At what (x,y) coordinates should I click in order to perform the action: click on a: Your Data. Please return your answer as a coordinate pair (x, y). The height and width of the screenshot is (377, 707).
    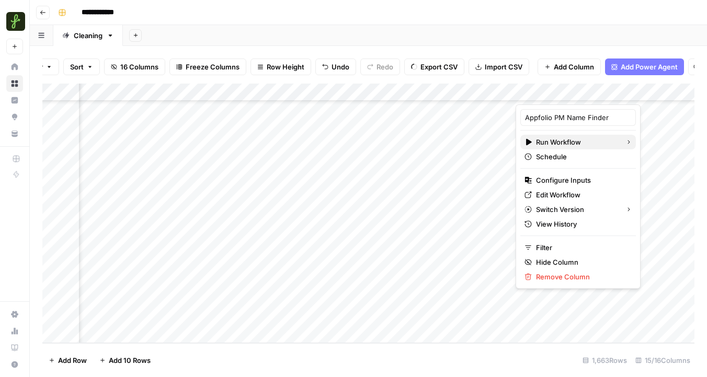
    Looking at the image, I should click on (15, 134).